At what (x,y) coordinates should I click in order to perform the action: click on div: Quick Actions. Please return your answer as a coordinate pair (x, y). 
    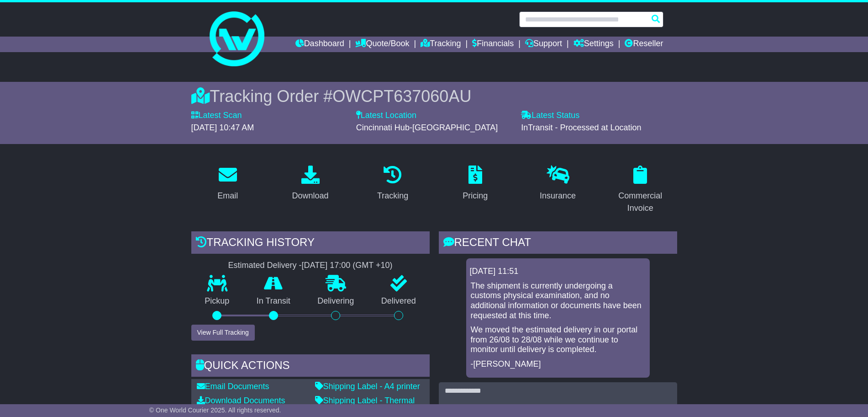
    Looking at the image, I should click on (311, 367).